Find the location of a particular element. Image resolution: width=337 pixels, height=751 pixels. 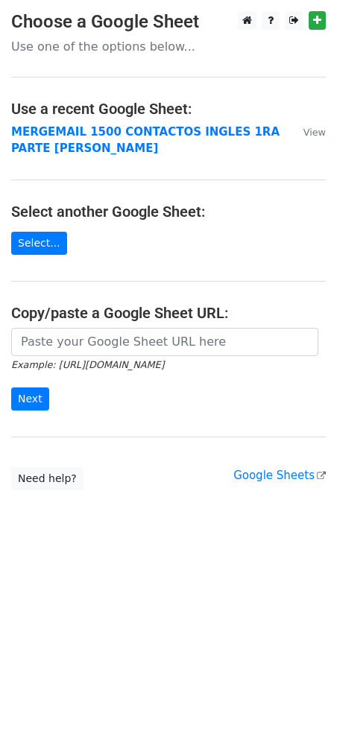

input: Paste your Google Sheet URL here is located at coordinates (165, 342).